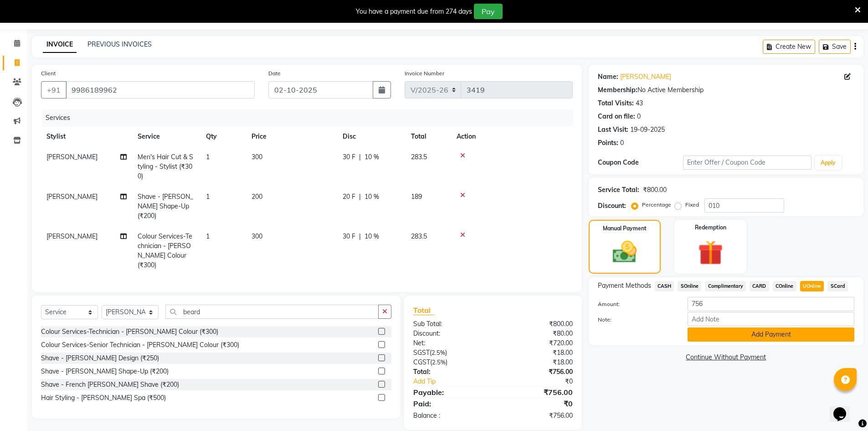  Describe the element at coordinates (693, 205) in the screenshot. I see `label: Fixed` at that location.